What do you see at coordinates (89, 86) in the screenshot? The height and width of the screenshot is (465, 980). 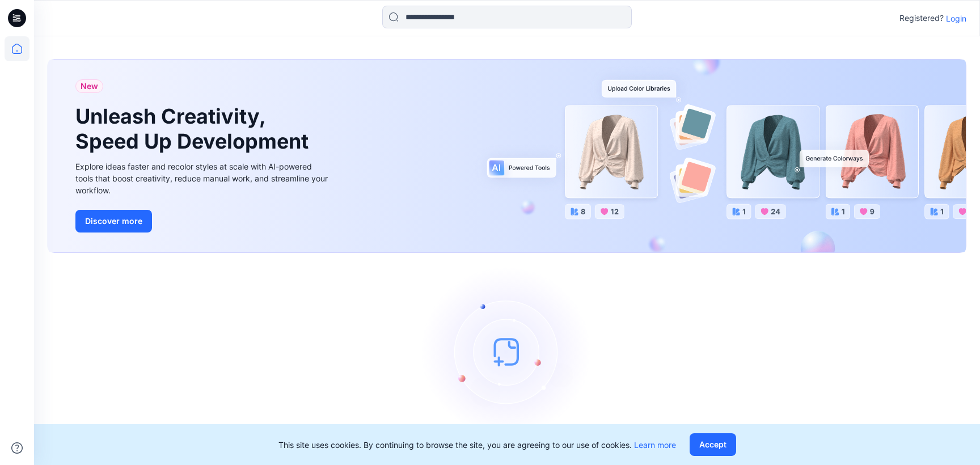 I see `span: New` at bounding box center [89, 86].